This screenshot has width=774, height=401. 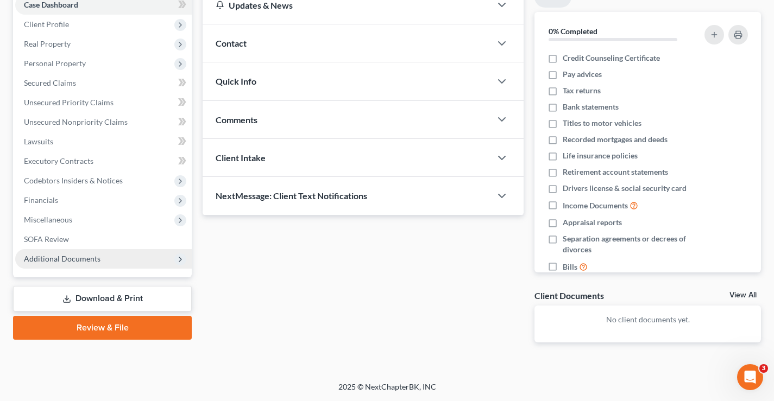 I want to click on span: Retirement account statements, so click(x=615, y=172).